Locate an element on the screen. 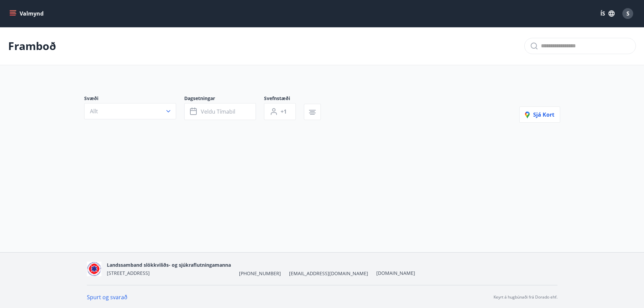  button: Sjá kort is located at coordinates (539, 115).